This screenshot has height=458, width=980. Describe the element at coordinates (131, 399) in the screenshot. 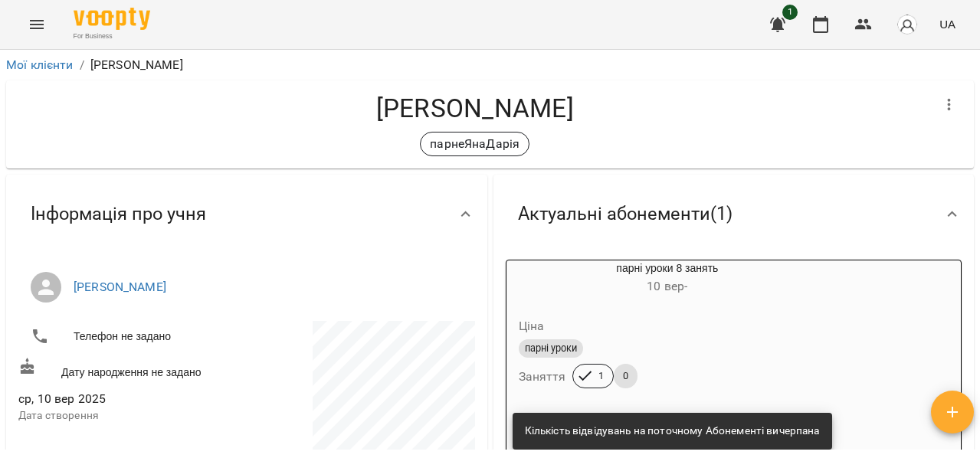

I see `span: ср, 10 вер 2025` at that location.